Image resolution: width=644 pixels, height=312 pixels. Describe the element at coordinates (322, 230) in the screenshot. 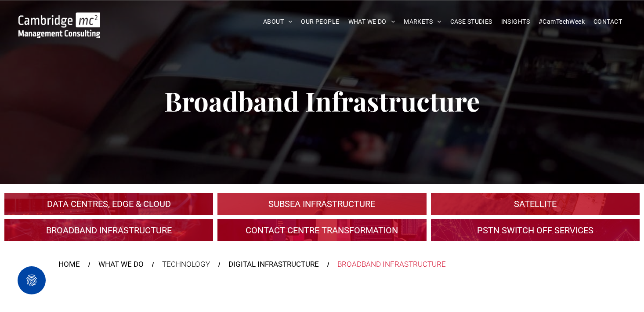

I see `a: Digital Infrastructure | Contact Centre Transformation & Customer Satisfaction` at that location.